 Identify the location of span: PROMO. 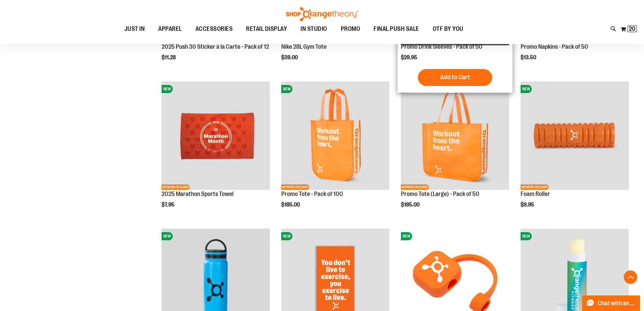
(351, 29).